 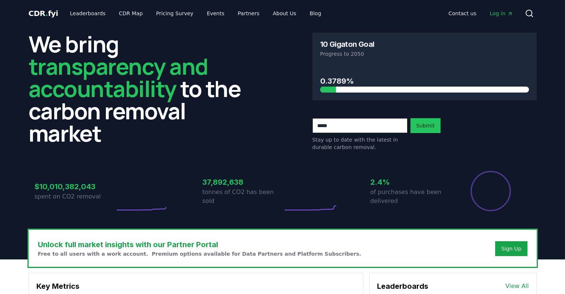 I want to click on a: CDR.fyi, so click(x=43, y=13).